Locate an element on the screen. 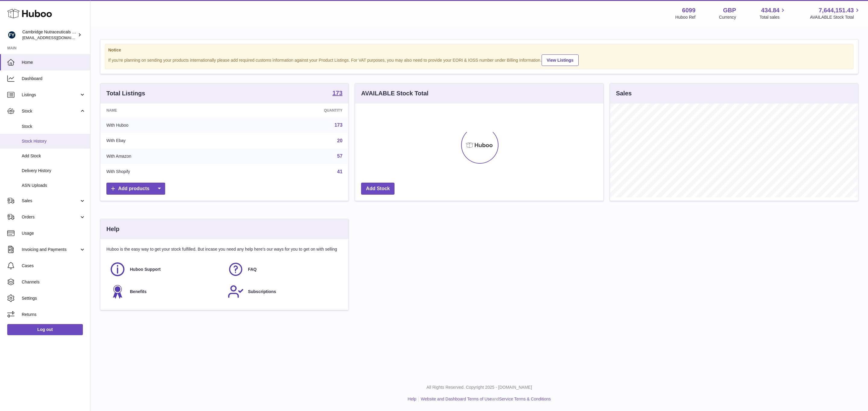  span: AVAILABLE Stock Total is located at coordinates (835, 17).